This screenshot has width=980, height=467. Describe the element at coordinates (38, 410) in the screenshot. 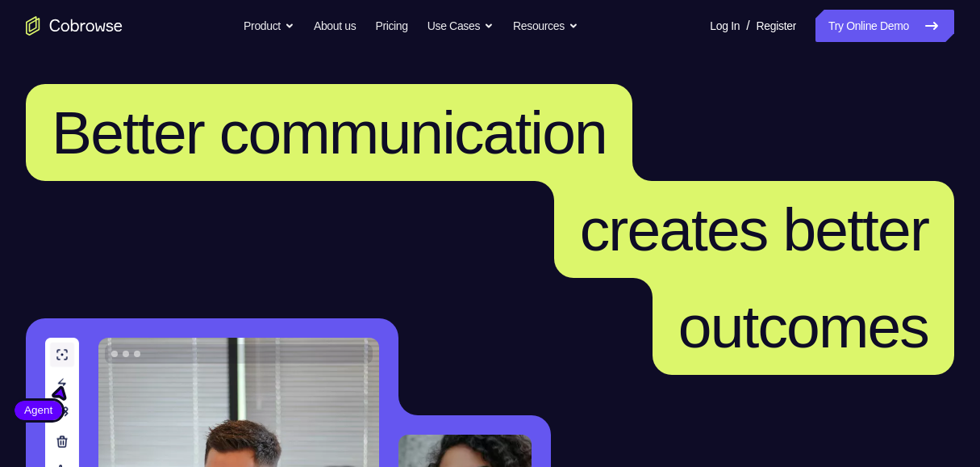

I see `span: Agent` at that location.